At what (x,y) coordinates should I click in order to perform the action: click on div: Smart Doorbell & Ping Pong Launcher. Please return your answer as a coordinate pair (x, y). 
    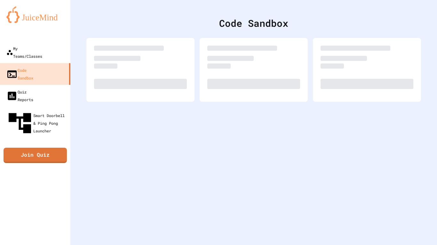
    Looking at the image, I should click on (37, 123).